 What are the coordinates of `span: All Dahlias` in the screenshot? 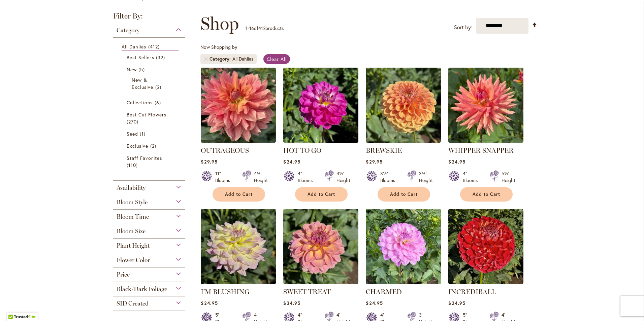 It's located at (134, 46).